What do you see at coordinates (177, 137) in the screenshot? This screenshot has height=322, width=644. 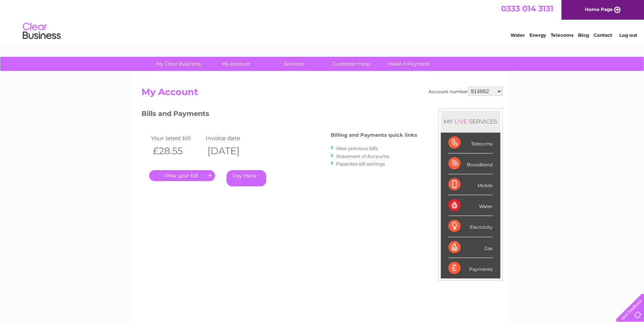 I see `td: Your latest bill` at bounding box center [177, 137].